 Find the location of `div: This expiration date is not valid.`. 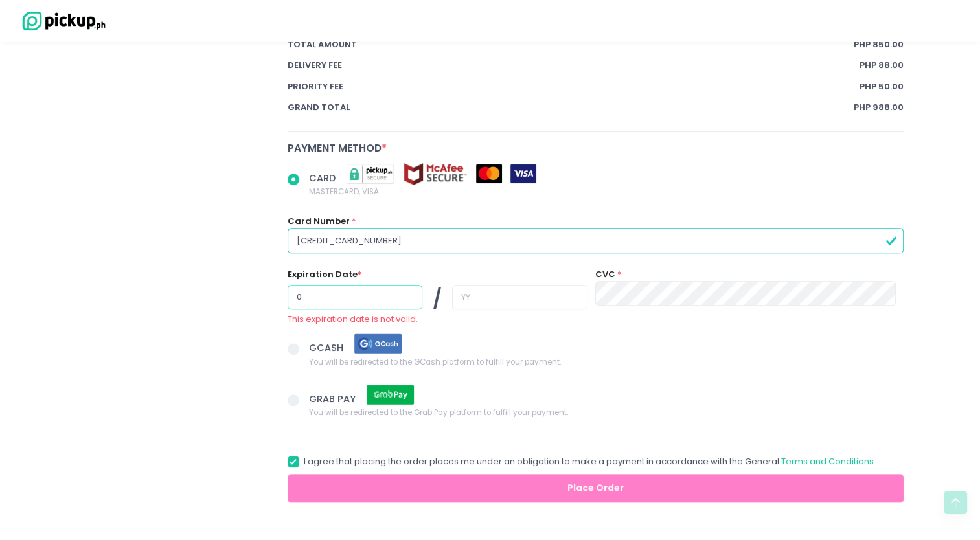

div: This expiration date is not valid. is located at coordinates (437, 319).